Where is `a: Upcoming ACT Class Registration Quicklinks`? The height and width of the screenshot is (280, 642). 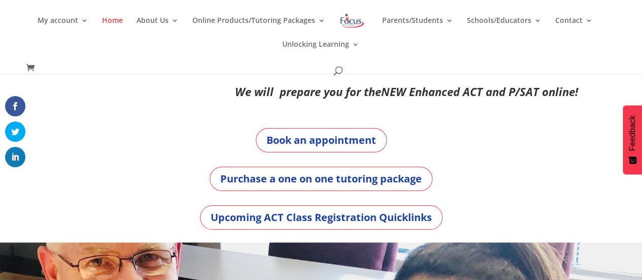
a: Upcoming ACT Class Registration Quicklinks is located at coordinates (321, 217).